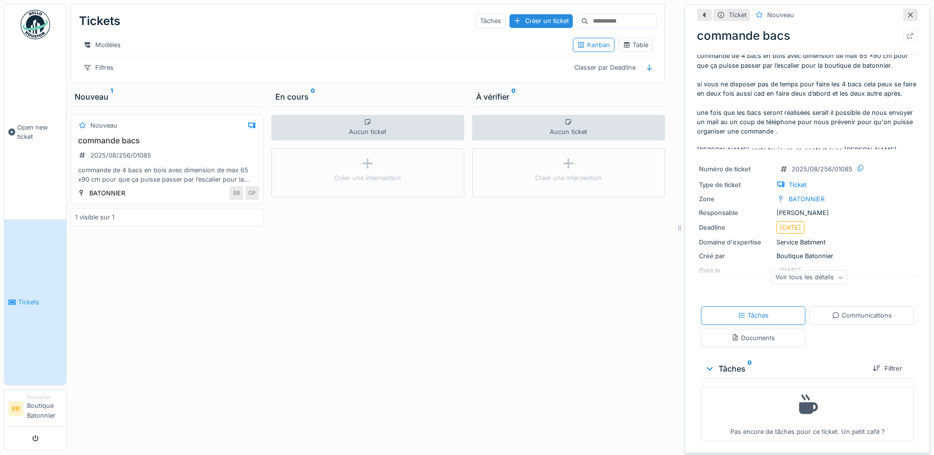 The image size is (934, 455). What do you see at coordinates (807, 100) in the screenshot?
I see `p: commande de 4 bacs en bois avec dimension de max 65 x90 cm pour que ça puisse passer par l’escali...` at bounding box center [807, 100].